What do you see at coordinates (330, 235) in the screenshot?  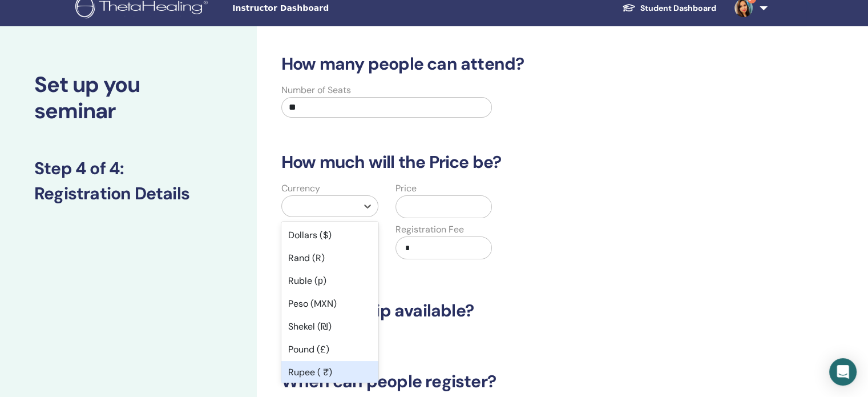 I see `div: Dollars ($)` at bounding box center [330, 235].